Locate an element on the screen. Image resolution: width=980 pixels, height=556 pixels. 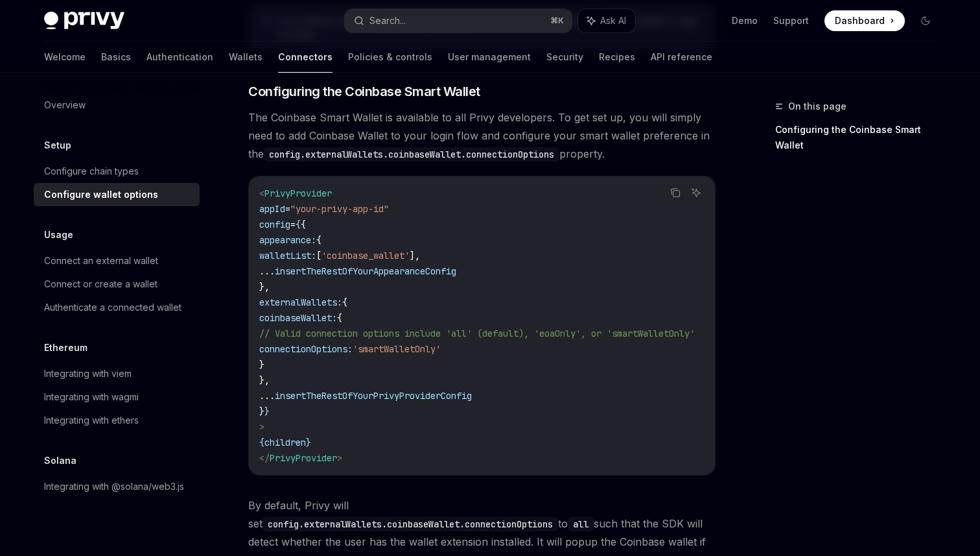
div: Authenticate a connected wallet is located at coordinates (113, 307).